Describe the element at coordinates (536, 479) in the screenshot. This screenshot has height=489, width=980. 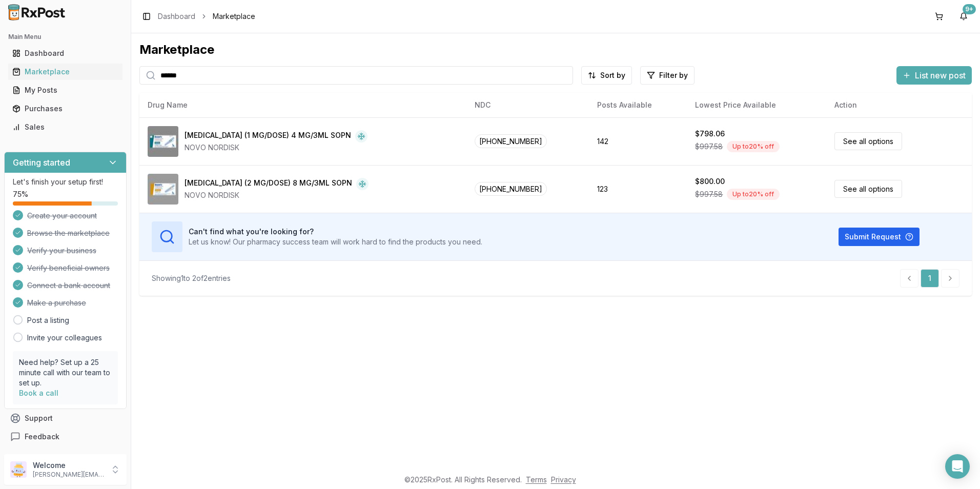
I see `a: Terms` at that location.